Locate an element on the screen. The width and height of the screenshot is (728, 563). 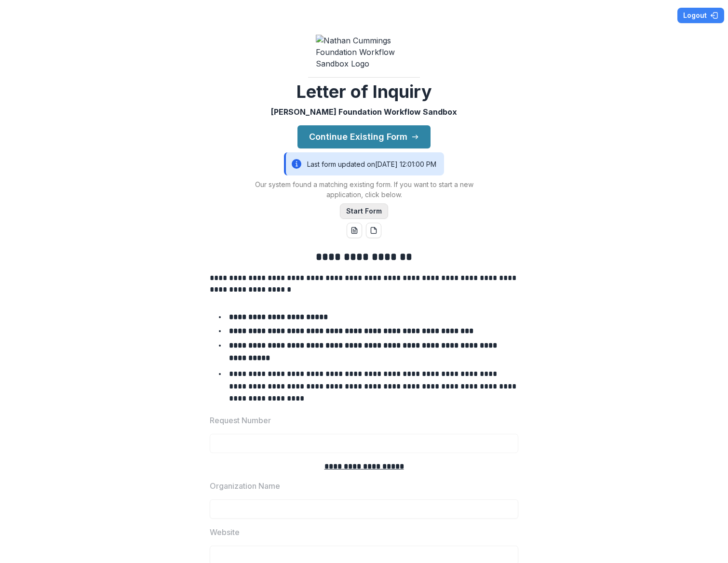
img: Nathan Cummings Foundation Workflow Sandbox Logo is located at coordinates (364, 52).